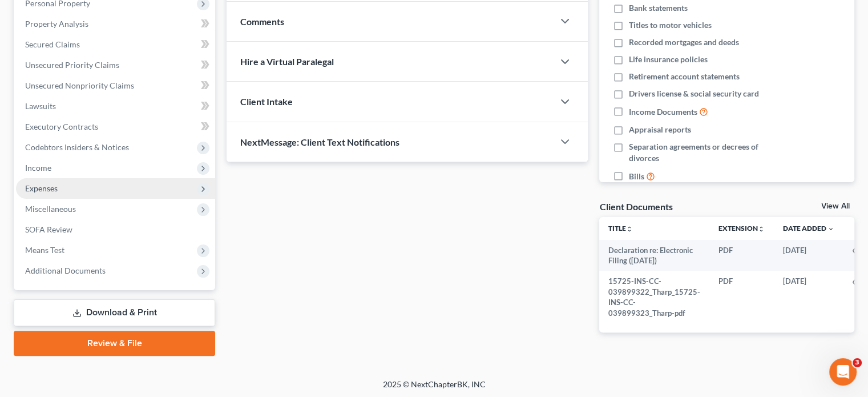 This screenshot has width=868, height=397. What do you see at coordinates (38, 168) in the screenshot?
I see `span: Income` at bounding box center [38, 168].